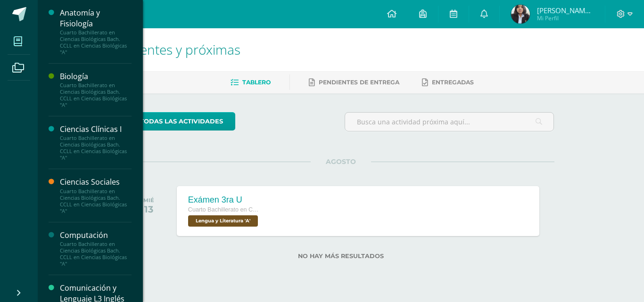 This screenshot has width=644, height=302. Describe the element at coordinates (250, 83) in the screenshot. I see `a: Tablero` at that location.